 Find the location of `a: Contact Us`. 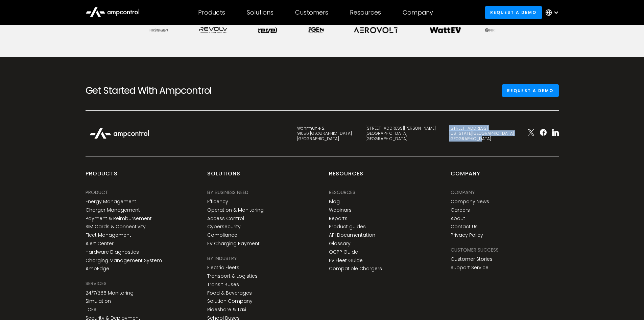

a: Contact Us is located at coordinates (464, 227).